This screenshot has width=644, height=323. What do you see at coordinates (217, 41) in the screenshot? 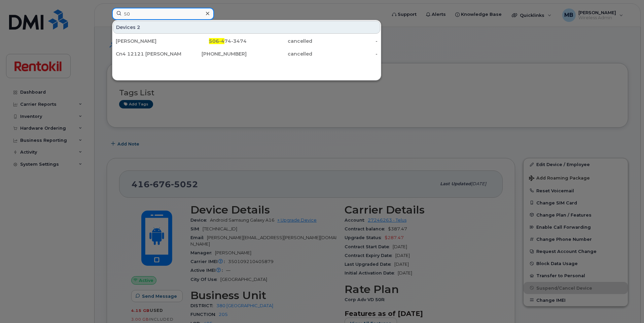
I see `span: 506-4` at bounding box center [217, 41].